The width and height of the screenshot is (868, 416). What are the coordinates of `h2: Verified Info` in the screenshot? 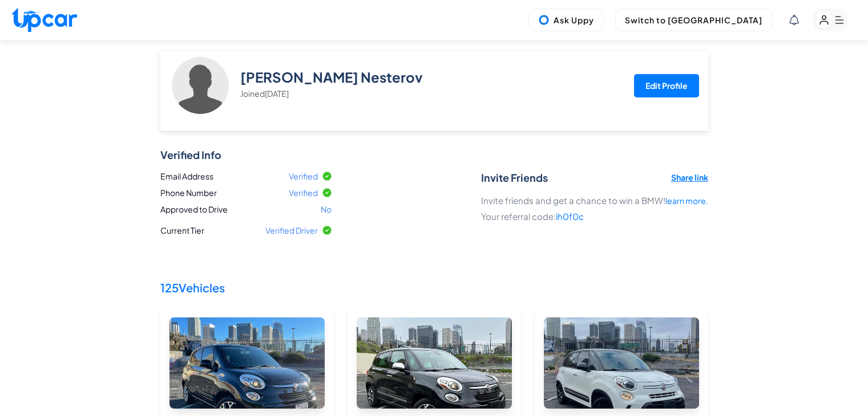 It's located at (315, 155).